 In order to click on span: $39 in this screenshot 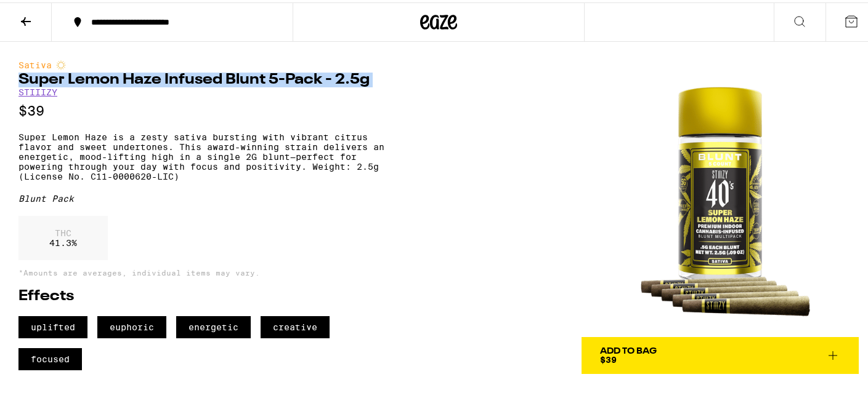, I will do `click(608, 357)`.